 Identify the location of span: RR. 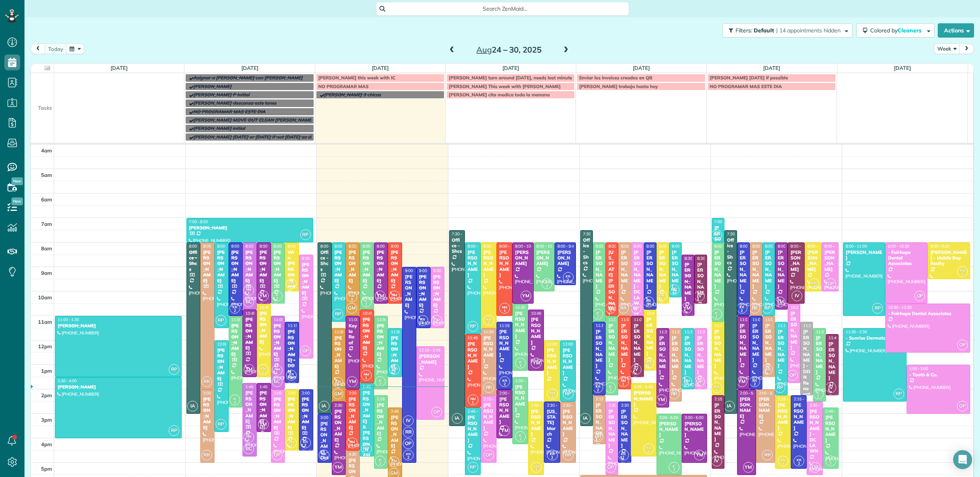
(767, 369).